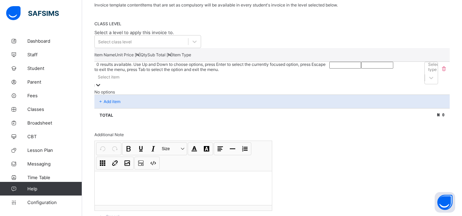  I want to click on span: ₦ 0, so click(440, 115).